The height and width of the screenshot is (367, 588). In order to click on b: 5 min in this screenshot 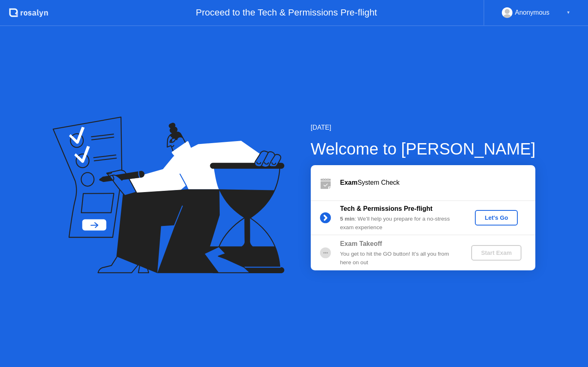, I will do `click(347, 219)`.